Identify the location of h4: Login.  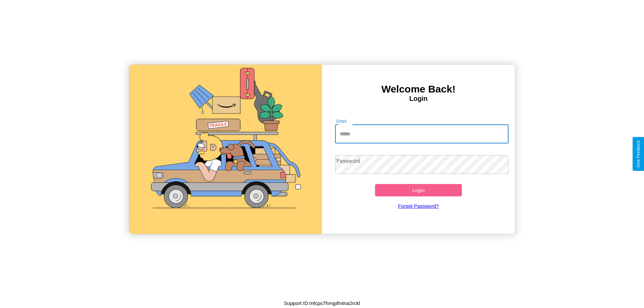
(418, 99).